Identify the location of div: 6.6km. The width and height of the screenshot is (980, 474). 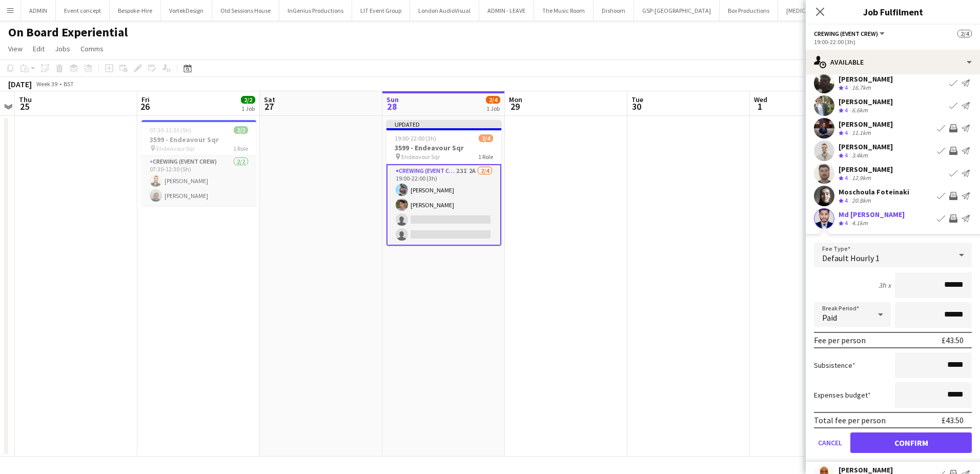
(860, 111).